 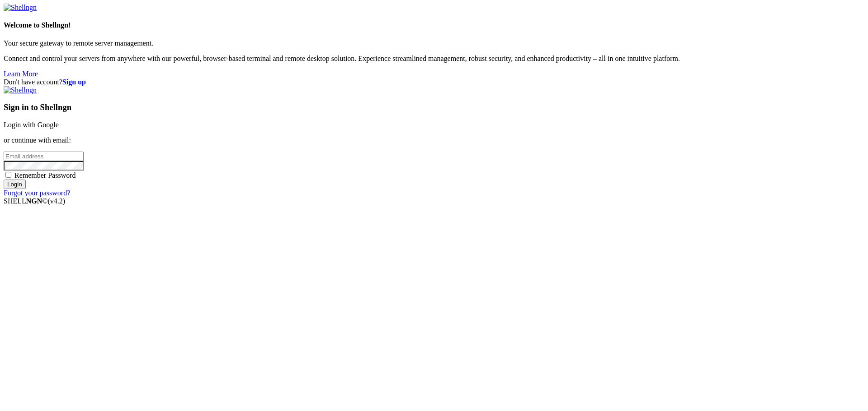 I want to click on input: Remember Password, so click(x=8, y=175).